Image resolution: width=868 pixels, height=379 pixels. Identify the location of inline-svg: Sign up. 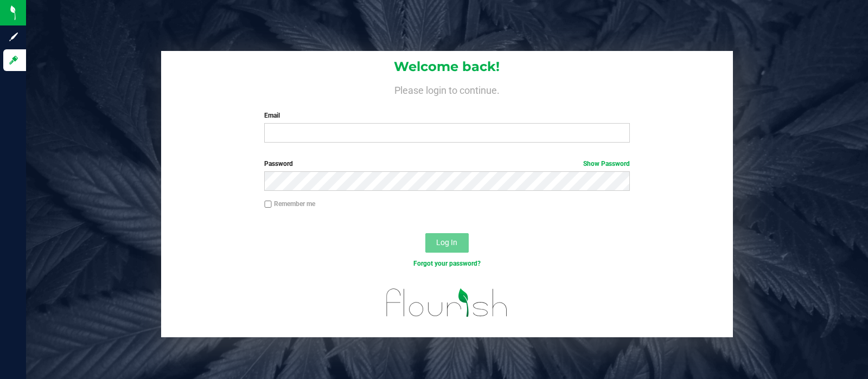
(14, 37).